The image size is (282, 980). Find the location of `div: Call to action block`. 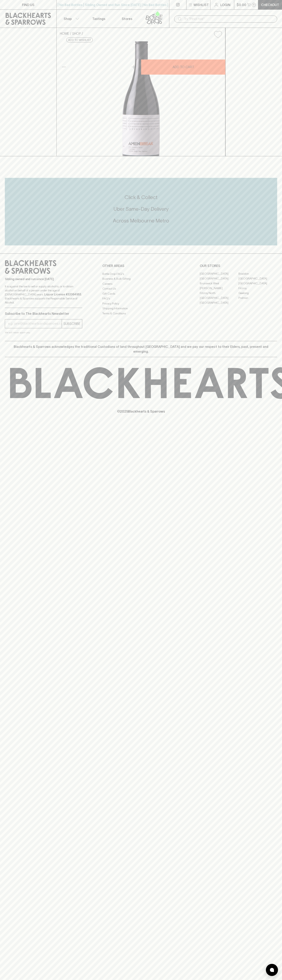

div: Call to action block is located at coordinates (141, 212).